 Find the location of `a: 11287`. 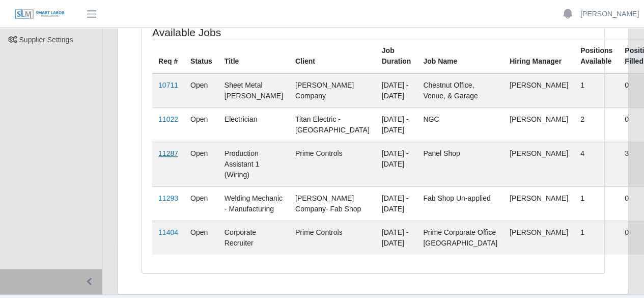

a: 11287 is located at coordinates (168, 153).